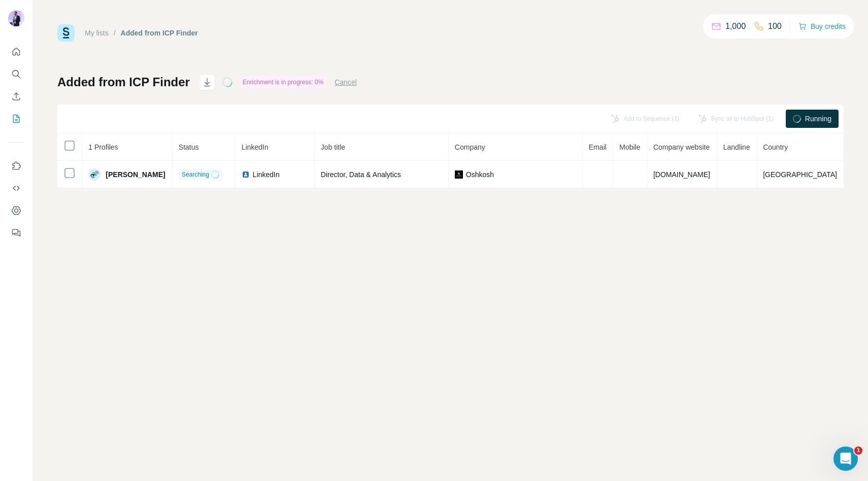  I want to click on span: Status, so click(189, 147).